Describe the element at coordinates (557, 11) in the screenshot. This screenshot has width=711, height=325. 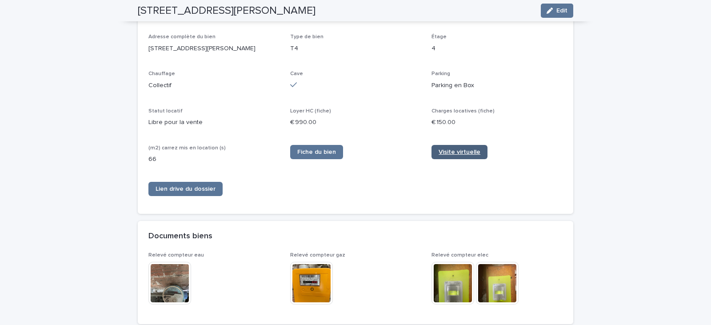
I see `button: Edit` at that location.